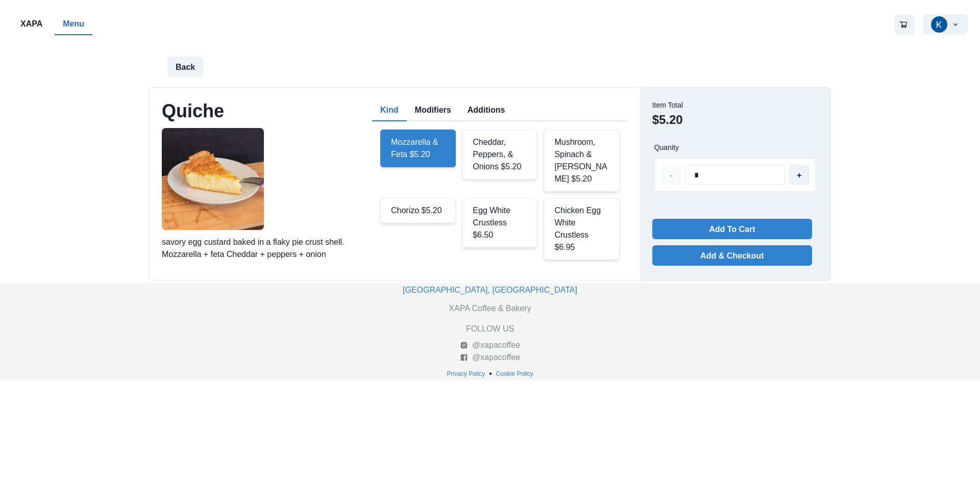 This screenshot has width=980, height=486. Describe the element at coordinates (466, 374) in the screenshot. I see `p: Privacy Policy` at that location.